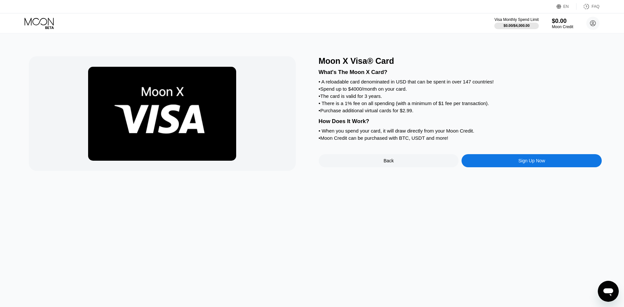  Describe the element at coordinates (460, 72) in the screenshot. I see `div: What's The Moon X Card?` at that location.